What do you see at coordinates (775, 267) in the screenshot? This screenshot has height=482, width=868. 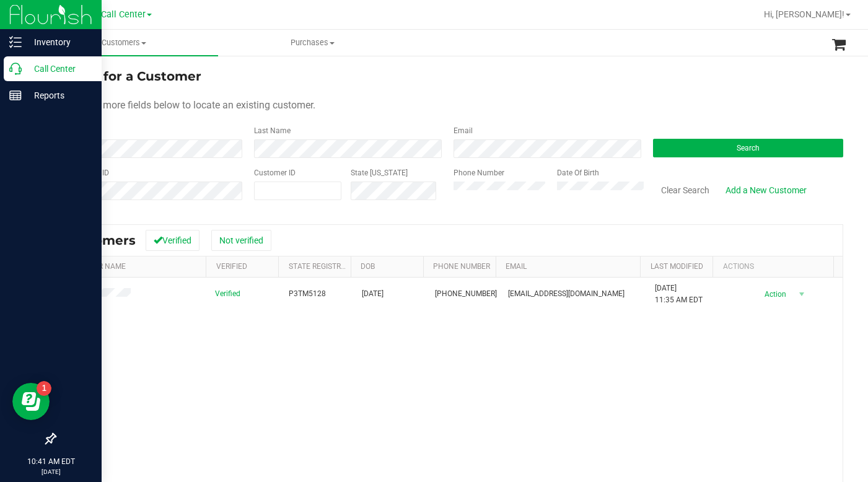 I see `div: Actions` at bounding box center [775, 267].